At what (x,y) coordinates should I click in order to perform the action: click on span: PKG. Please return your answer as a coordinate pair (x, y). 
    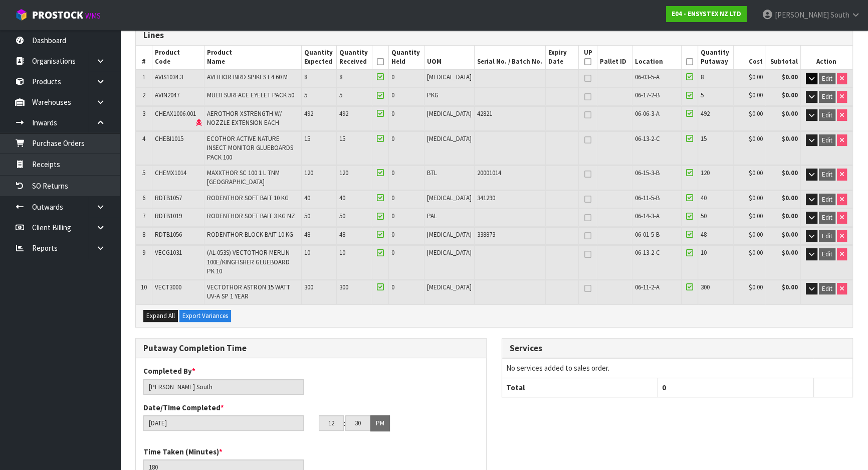
    Looking at the image, I should click on (433, 95).